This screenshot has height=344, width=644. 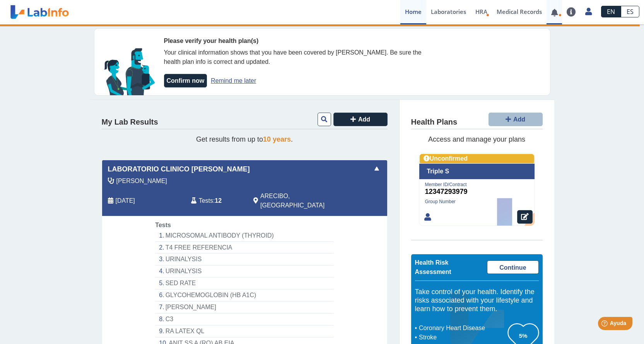 What do you see at coordinates (462, 328) in the screenshot?
I see `li: Coronary Heart Disease` at bounding box center [462, 328].